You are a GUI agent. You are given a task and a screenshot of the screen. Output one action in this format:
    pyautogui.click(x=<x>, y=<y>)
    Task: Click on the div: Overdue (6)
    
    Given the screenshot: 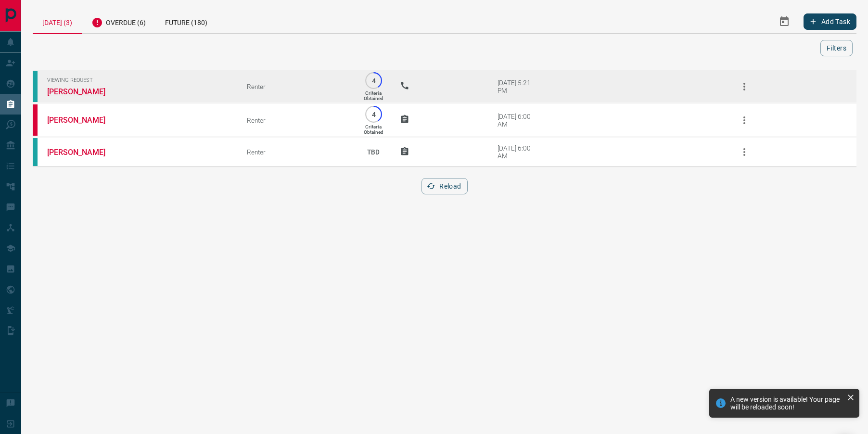 What is the action you would take?
    pyautogui.click(x=118, y=22)
    